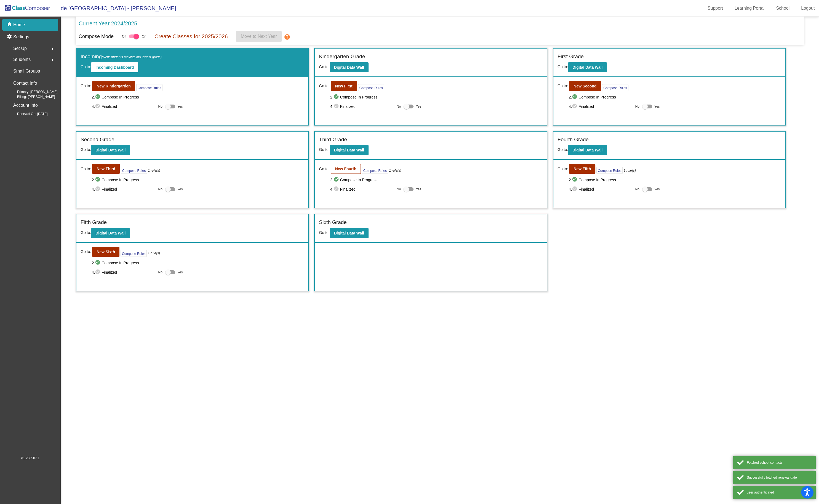 Image resolution: width=819 pixels, height=504 pixels. I want to click on button: New Fourth, so click(345, 168).